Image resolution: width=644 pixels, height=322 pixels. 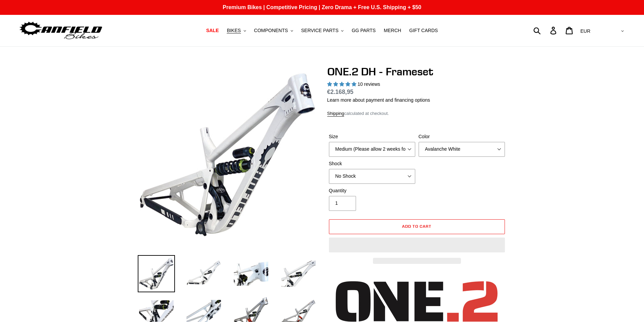 I want to click on span: BIKES, so click(x=233, y=30).